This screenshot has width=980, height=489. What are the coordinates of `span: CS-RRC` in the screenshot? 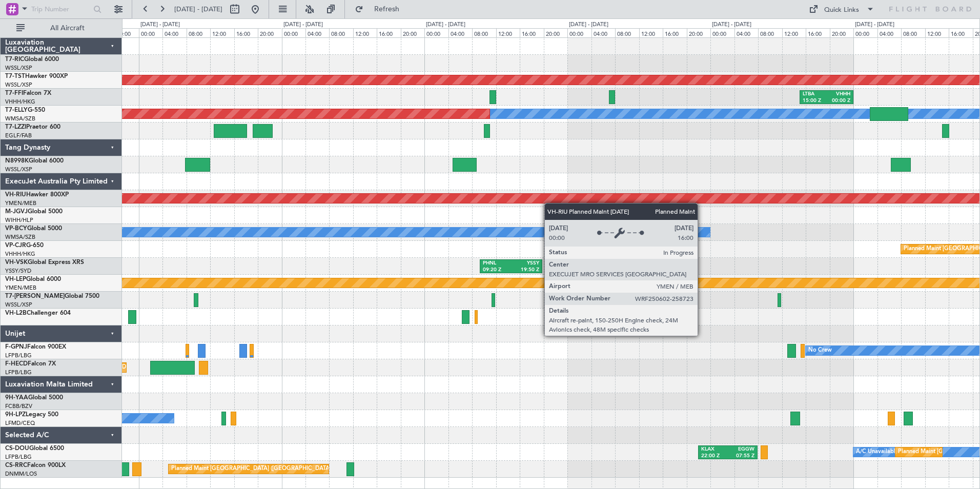 It's located at (16, 465).